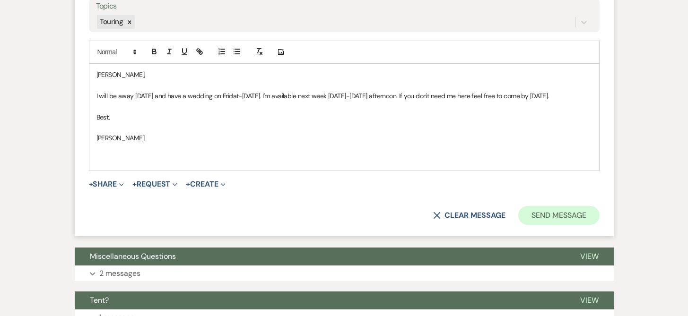 This screenshot has height=316, width=688. Describe the element at coordinates (559, 216) in the screenshot. I see `button: Send Message` at that location.